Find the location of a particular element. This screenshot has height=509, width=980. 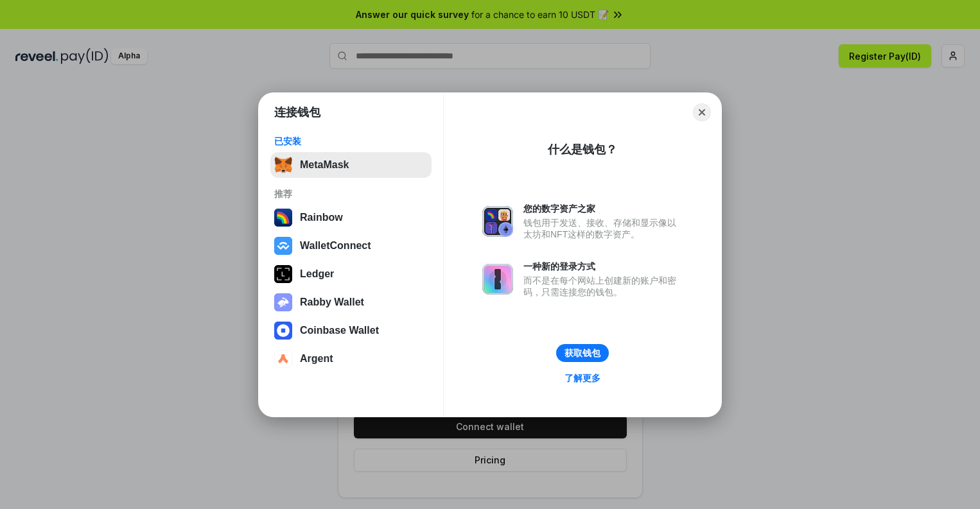

div: 了解更多 is located at coordinates (582, 378).